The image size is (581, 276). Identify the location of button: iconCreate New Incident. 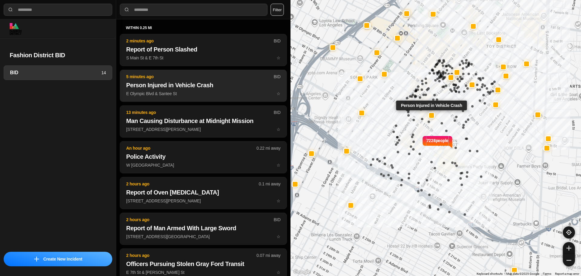
(58, 259).